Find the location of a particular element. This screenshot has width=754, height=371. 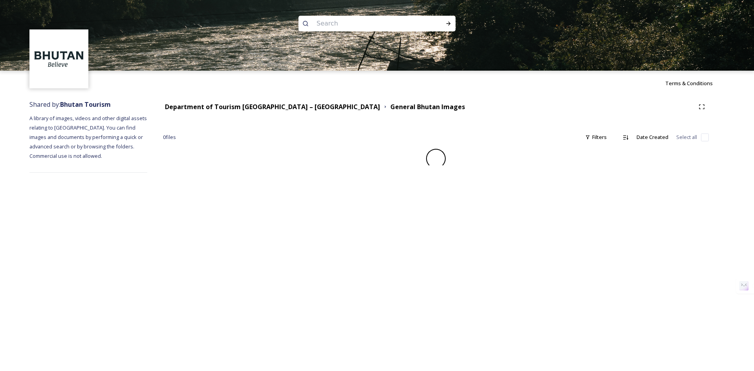

strong: General Bhutan Images is located at coordinates (427, 107).